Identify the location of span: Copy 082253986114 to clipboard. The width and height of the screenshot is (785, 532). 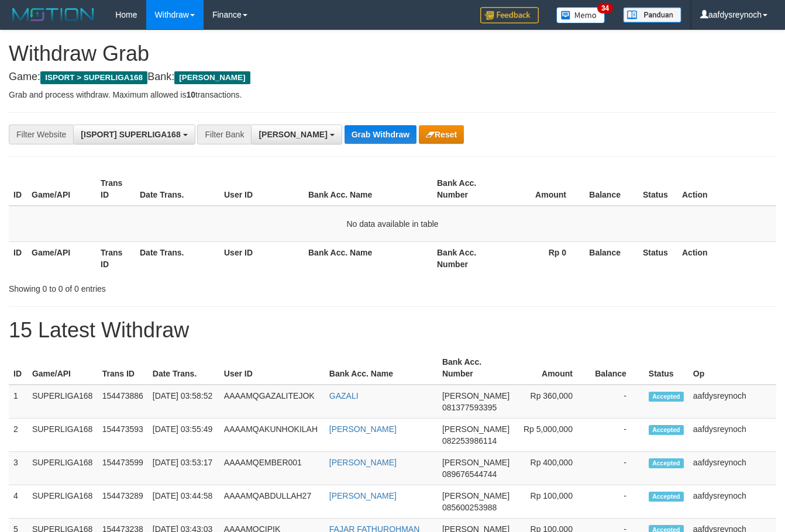
(469, 441).